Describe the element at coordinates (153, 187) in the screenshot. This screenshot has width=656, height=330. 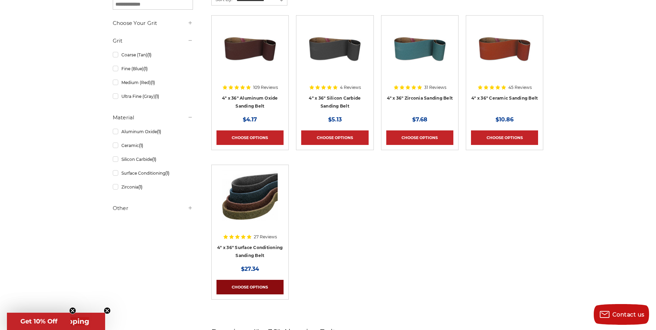
I see `a: Zirconia` at that location.